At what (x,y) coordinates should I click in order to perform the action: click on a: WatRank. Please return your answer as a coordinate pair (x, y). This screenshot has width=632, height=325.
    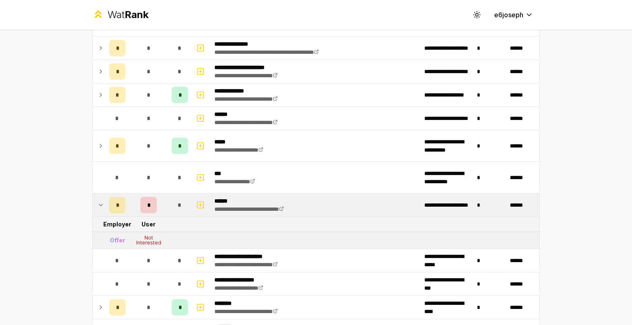
    Looking at the image, I should click on (120, 15).